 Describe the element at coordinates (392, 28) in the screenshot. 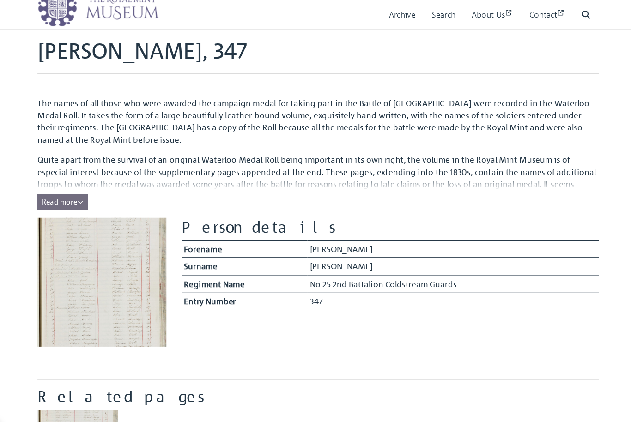

I see `a: Archive` at that location.